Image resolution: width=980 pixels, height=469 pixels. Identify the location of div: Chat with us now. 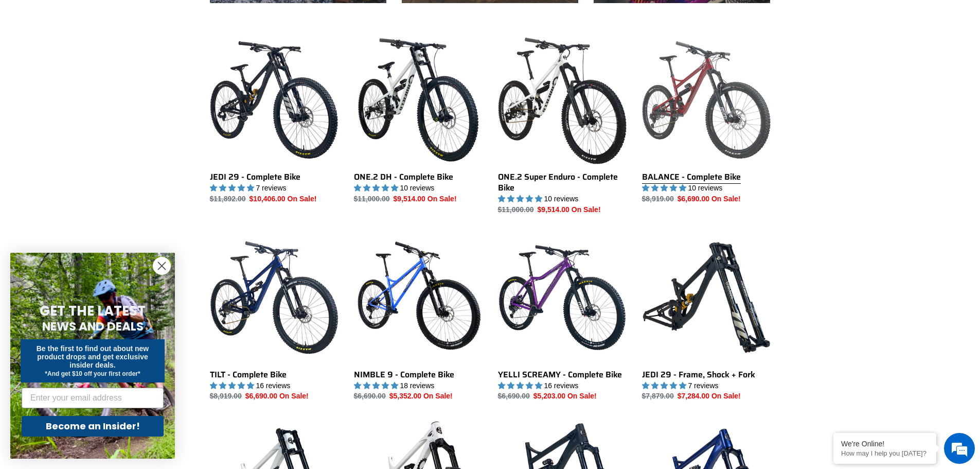
(128, 64).